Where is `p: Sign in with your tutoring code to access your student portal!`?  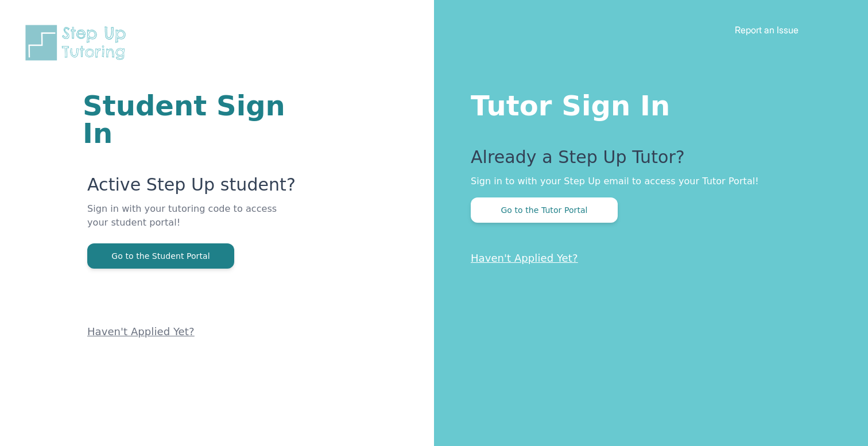 p: Sign in with your tutoring code to access your student portal! is located at coordinates (192, 223).